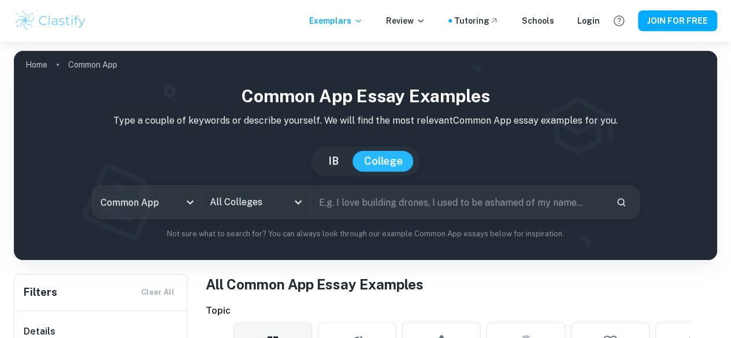 The width and height of the screenshot is (731, 338). Describe the element at coordinates (588, 21) in the screenshot. I see `a: Login` at that location.